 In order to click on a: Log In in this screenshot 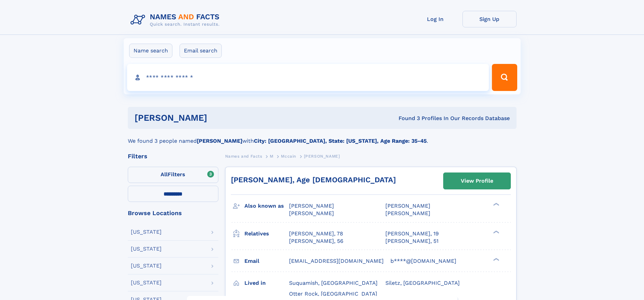, I will do `click(435, 19)`.